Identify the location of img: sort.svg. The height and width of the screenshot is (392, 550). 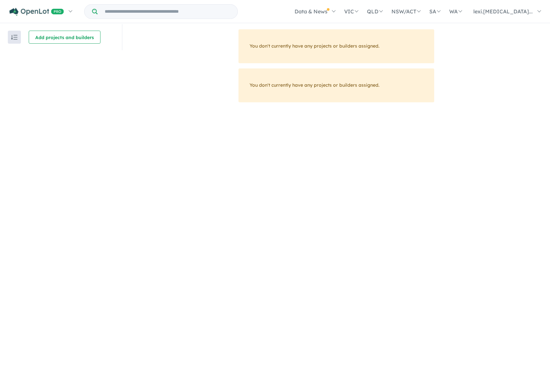
(14, 37).